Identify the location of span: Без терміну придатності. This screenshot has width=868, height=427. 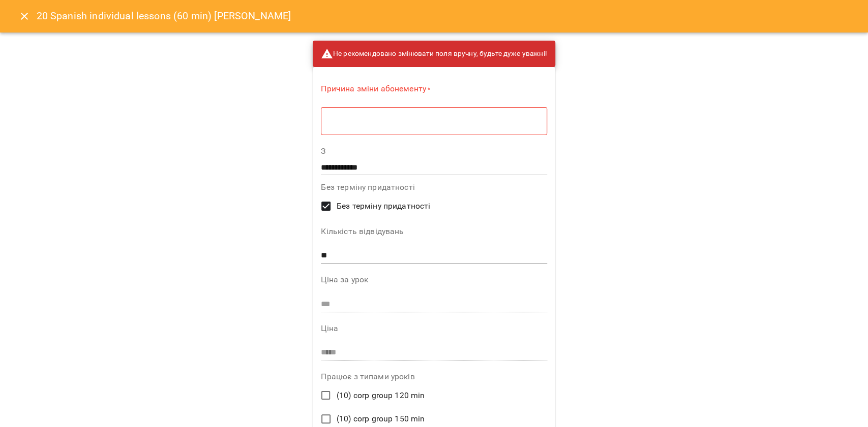
(383, 206).